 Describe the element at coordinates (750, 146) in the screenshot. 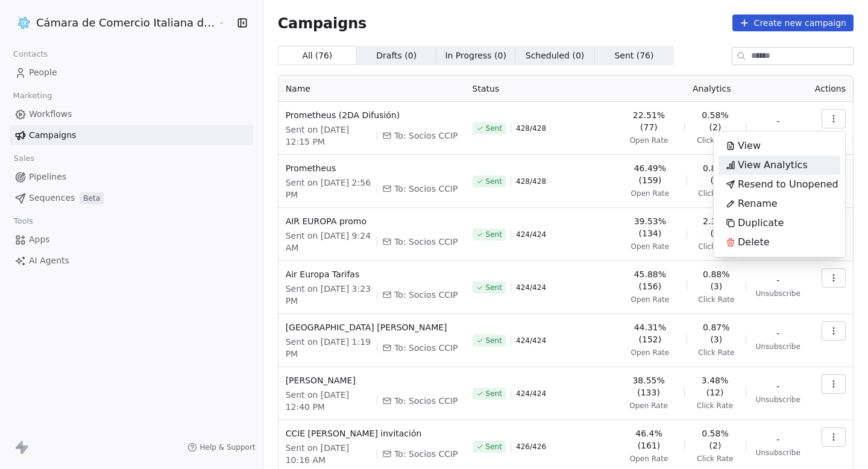

I see `span: View` at that location.